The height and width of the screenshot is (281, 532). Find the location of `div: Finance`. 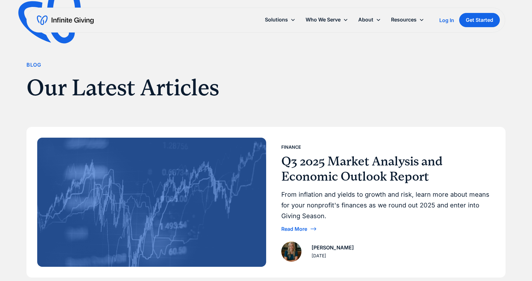

div: Finance is located at coordinates (291, 147).